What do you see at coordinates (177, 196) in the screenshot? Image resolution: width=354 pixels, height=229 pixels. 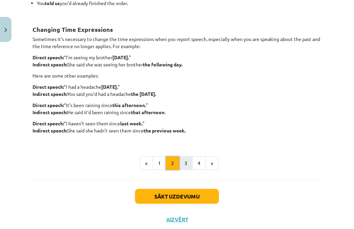 I see `button: Sākt uzdevumu` at bounding box center [177, 196].